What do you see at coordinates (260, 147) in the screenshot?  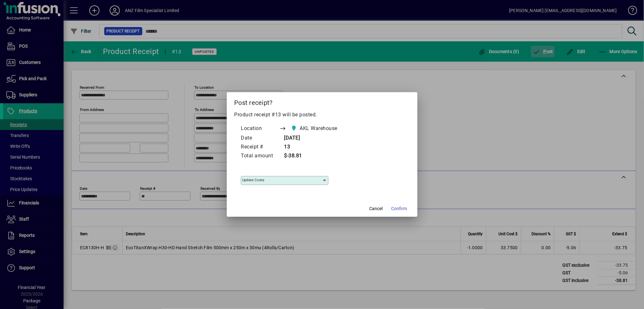 I see `td: Receipt #` at bounding box center [260, 147].